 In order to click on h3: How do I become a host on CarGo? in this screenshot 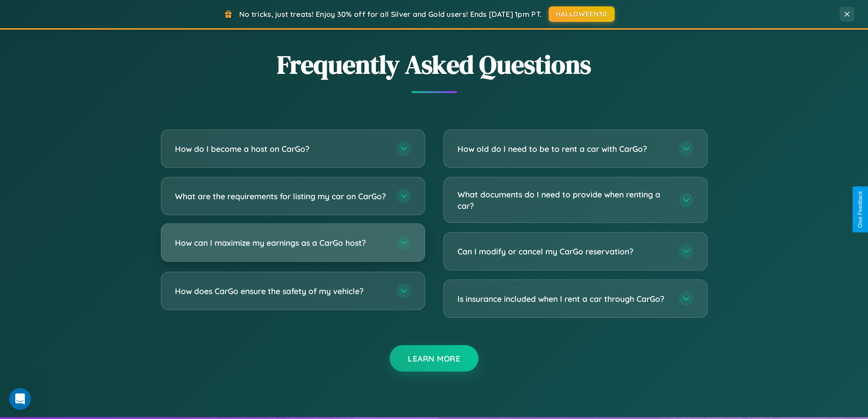, I will do `click(281, 149)`.